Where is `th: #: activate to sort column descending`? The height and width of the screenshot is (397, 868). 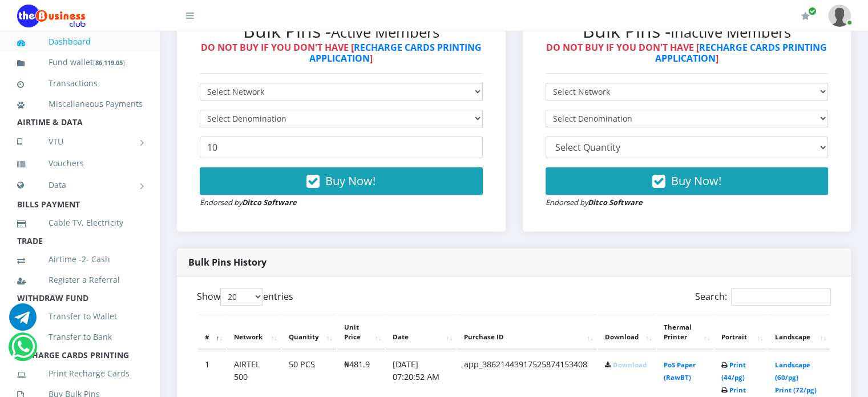
th: #: activate to sort column descending is located at coordinates (212, 332).